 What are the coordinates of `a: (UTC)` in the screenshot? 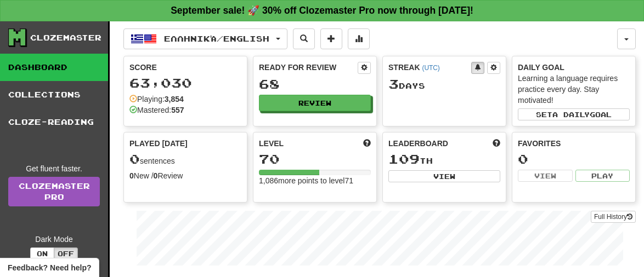 It's located at (431, 68).